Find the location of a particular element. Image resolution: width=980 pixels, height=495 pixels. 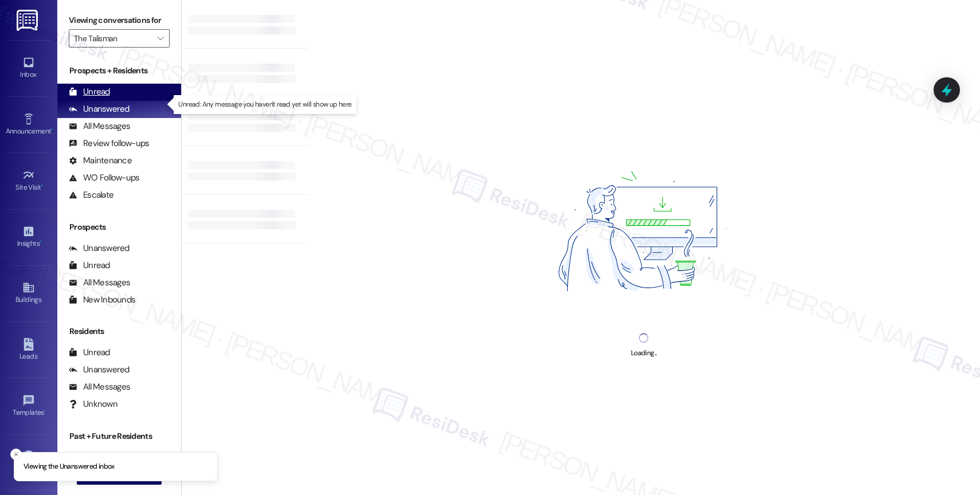

p: Unread: Any message you haven't read yet will show up here is located at coordinates (265, 104).